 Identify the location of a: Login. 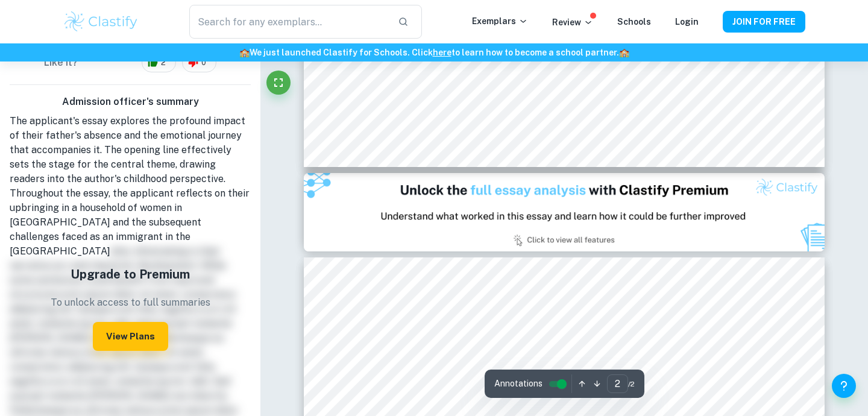
(687, 22).